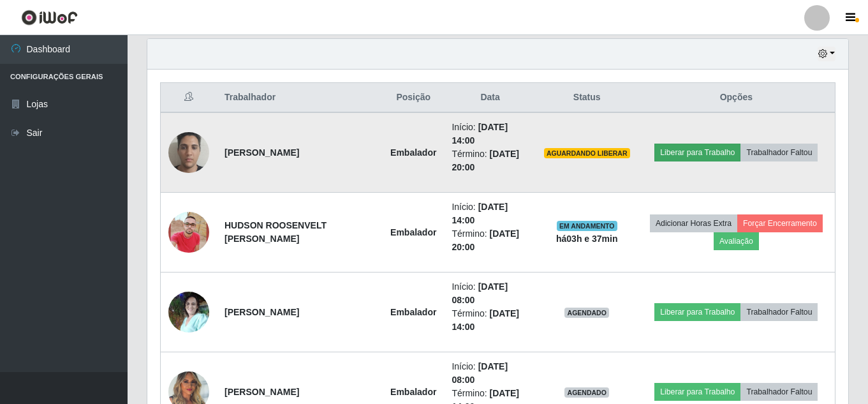 The height and width of the screenshot is (404, 868). Describe the element at coordinates (736, 241) in the screenshot. I see `button: Avaliação` at that location.